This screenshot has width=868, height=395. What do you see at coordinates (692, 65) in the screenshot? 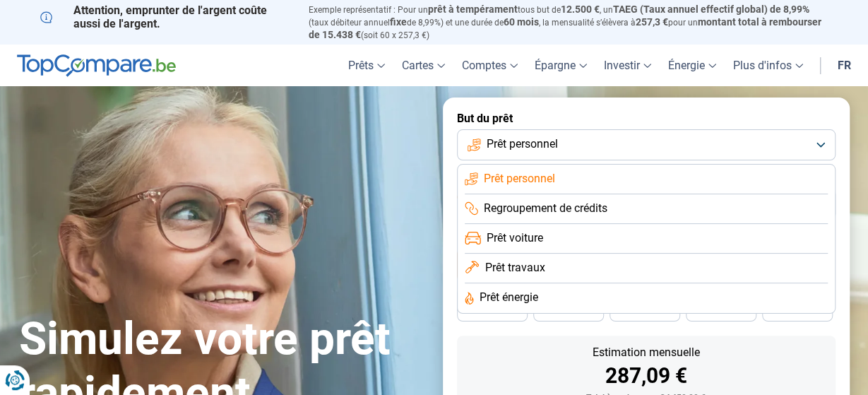
I see `a: Énergie` at bounding box center [692, 65].